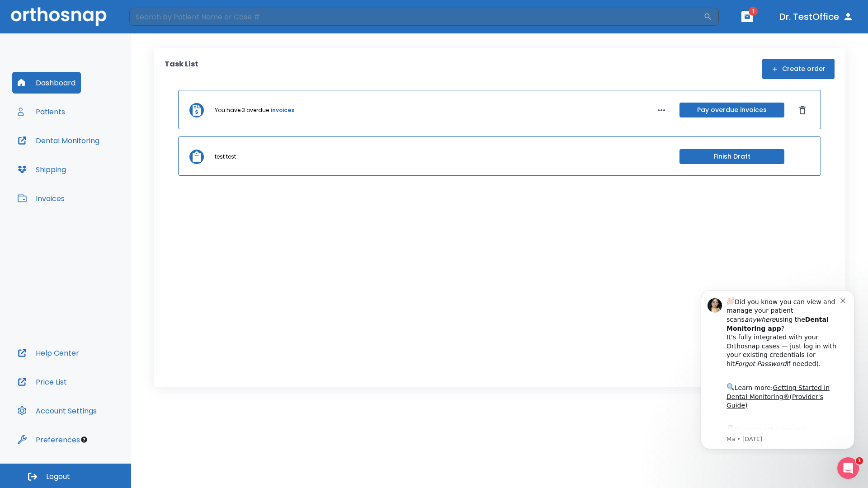  I want to click on a: App Store, so click(79, 152).